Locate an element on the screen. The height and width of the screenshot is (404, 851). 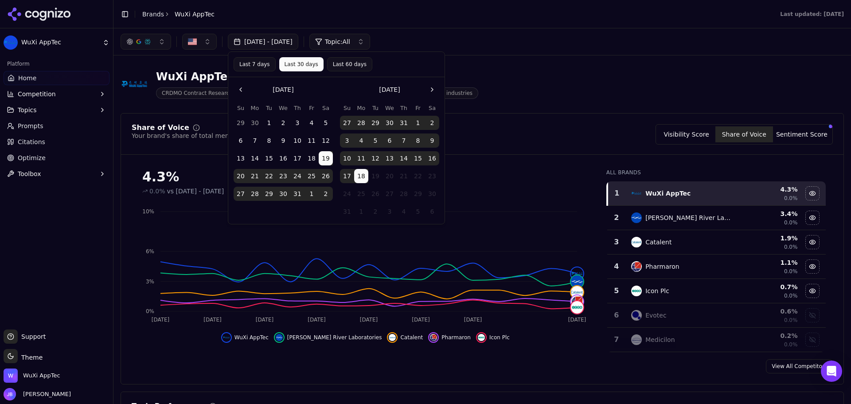
button: Sunday, July 27th, 2025, selected is located at coordinates (347, 123).